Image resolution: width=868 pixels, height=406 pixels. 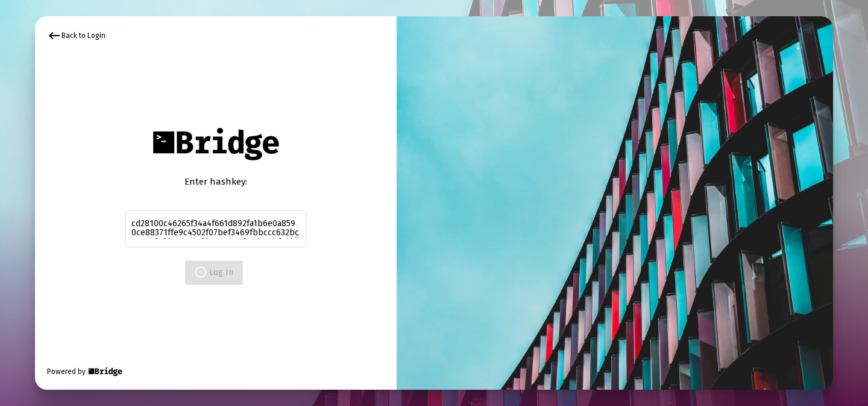 What do you see at coordinates (214, 272) in the screenshot?
I see `button: Log In` at bounding box center [214, 272].